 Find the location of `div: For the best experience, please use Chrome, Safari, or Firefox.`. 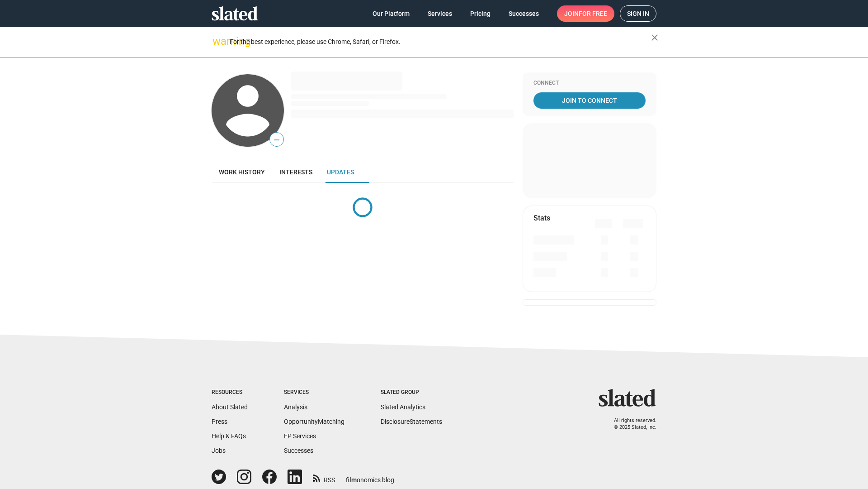

div: For the best experience, please use Chrome, Safari, or Firefox. is located at coordinates (441, 42).